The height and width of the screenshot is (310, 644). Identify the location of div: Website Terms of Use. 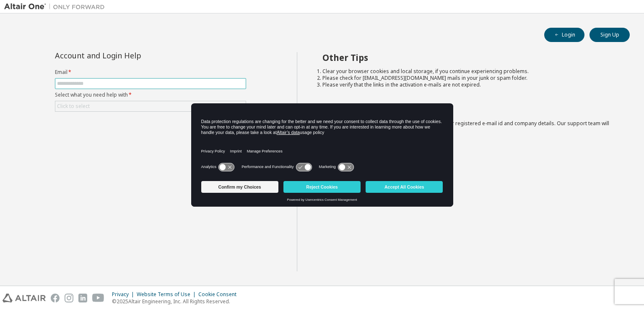
(167, 294).